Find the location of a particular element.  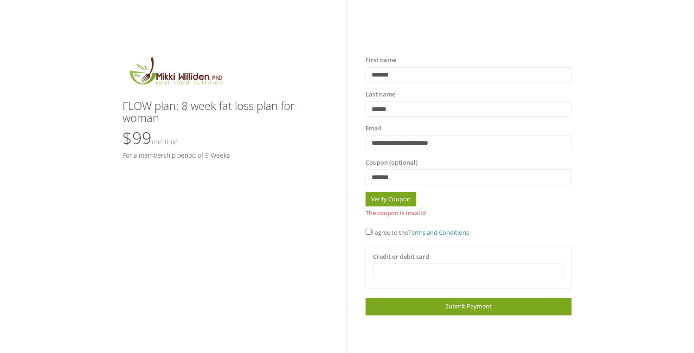

label: First name is located at coordinates (381, 60).